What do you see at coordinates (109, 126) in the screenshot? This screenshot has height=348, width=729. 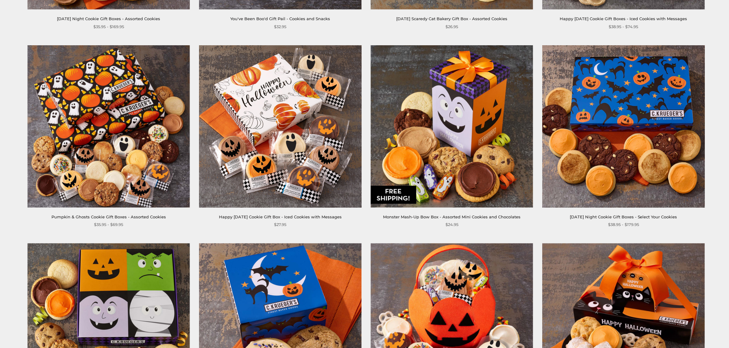 I see `img: Pumpkin & Ghosts Cookie Gift Boxes - Assorted Cookies` at bounding box center [109, 126].